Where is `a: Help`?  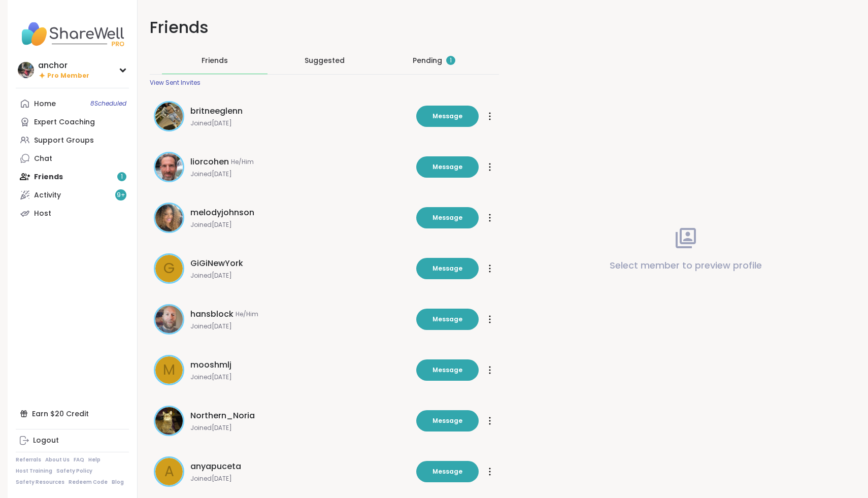
a: Help is located at coordinates (95, 459).